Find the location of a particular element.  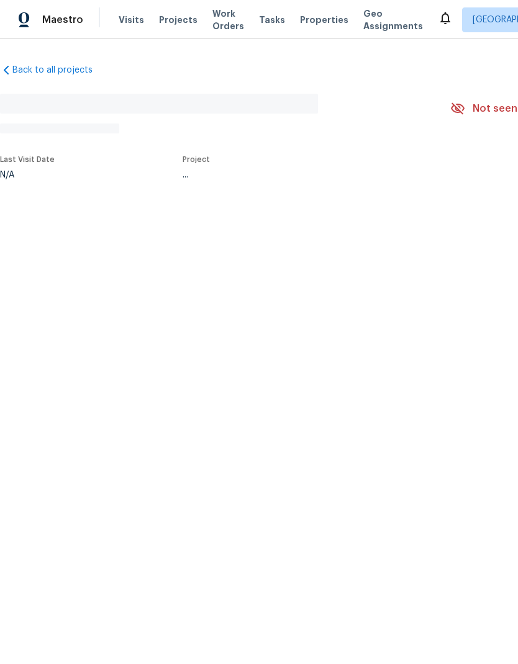

span: Work Orders is located at coordinates (228, 20).